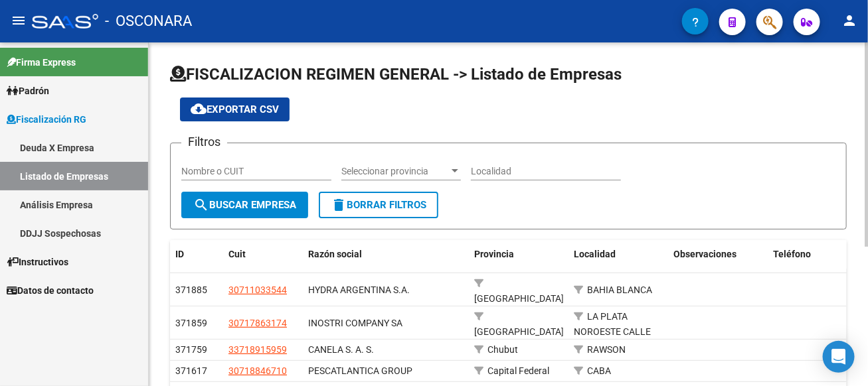 The width and height of the screenshot is (868, 386). Describe the element at coordinates (599, 371) in the screenshot. I see `span: CABA` at that location.